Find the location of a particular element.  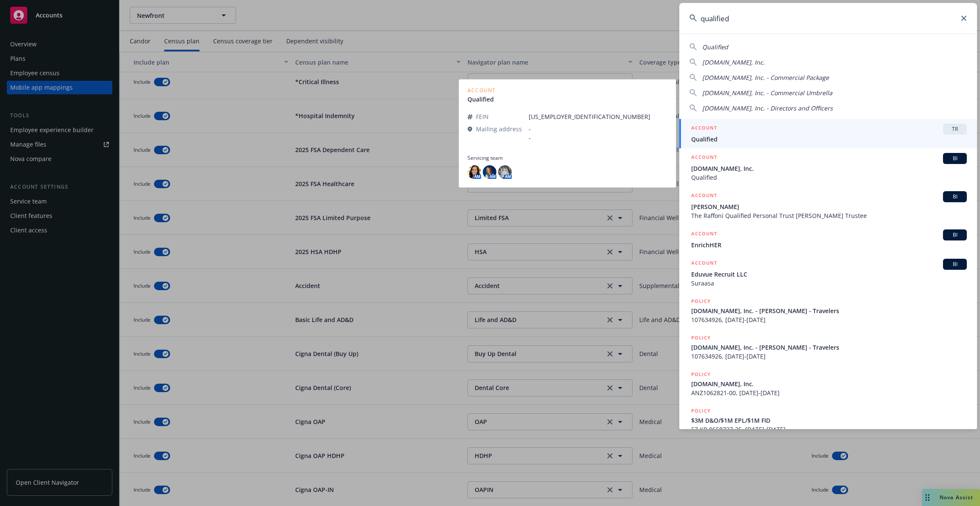

span: Eduvue Recruit LLC is located at coordinates (829, 274).